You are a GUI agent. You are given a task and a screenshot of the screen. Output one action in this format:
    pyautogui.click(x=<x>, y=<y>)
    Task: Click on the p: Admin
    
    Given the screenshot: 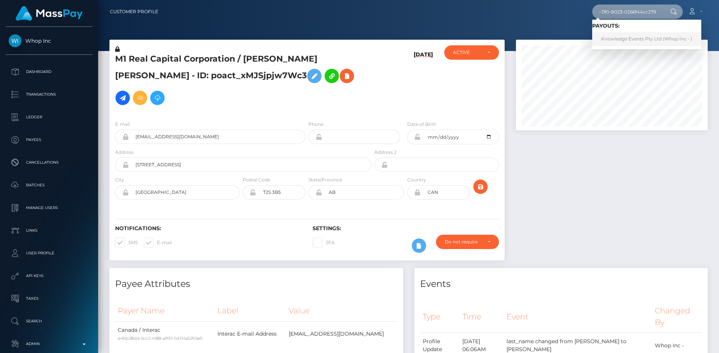 What is the action you would take?
    pyautogui.click(x=49, y=344)
    